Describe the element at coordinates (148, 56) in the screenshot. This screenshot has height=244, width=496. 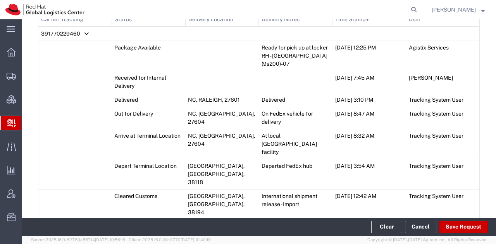
I see `td: Package Available` at that location.